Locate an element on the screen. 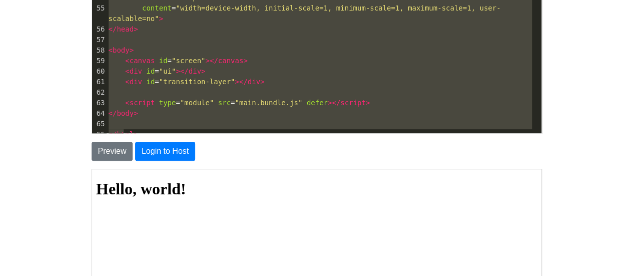 The height and width of the screenshot is (276, 633). span: head is located at coordinates (125, 29).